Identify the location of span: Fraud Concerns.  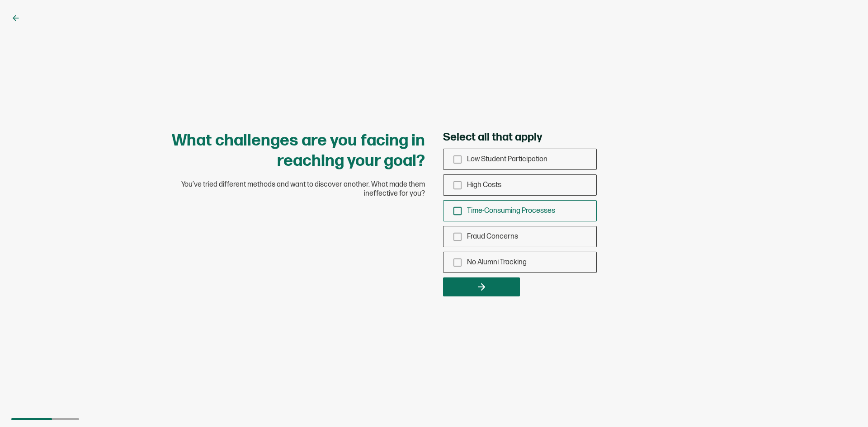
(493, 236).